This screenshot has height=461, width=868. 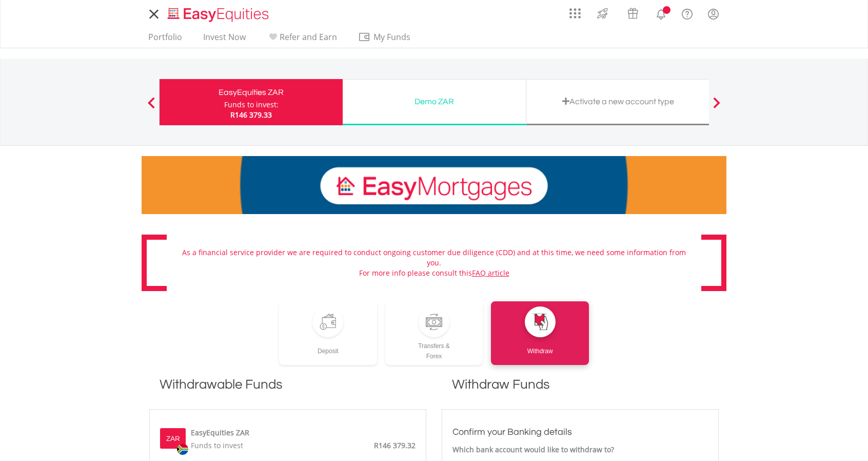 I want to click on a: Deposit, so click(x=328, y=333).